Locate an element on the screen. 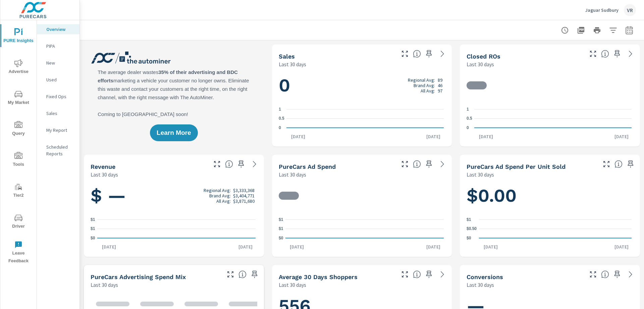 The height and width of the screenshot is (309, 644). span: Query is located at coordinates (19, 129).